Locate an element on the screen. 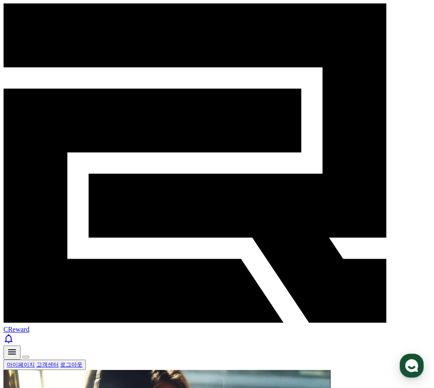 This screenshot has width=434, height=388. a: 홈 is located at coordinates (30, 283).